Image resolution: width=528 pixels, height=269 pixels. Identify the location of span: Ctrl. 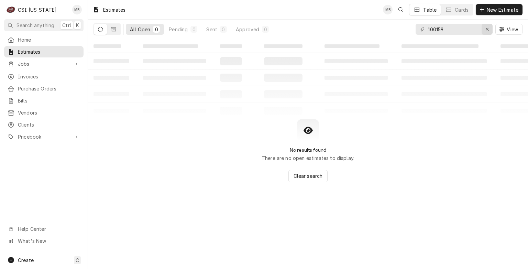
(67, 25).